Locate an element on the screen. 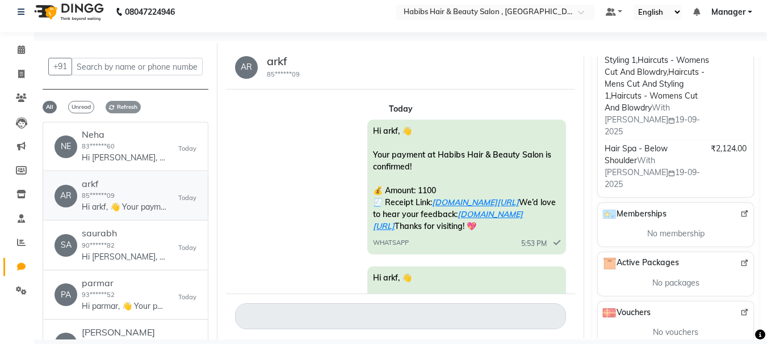 This screenshot has width=767, height=344. span: Hi arkf, 👋 Your payment at Habibs Hair & Beauty Salon is confirmed! 💰 Amount: 1100 🧾 Receipt Link... is located at coordinates (464, 179).